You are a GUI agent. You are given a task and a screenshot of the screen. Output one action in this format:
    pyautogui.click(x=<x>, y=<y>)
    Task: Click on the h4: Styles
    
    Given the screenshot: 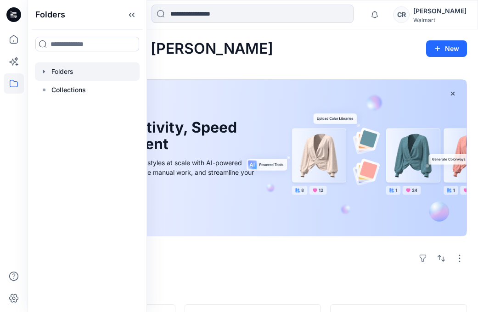 What is the action you would take?
    pyautogui.click(x=253, y=290)
    